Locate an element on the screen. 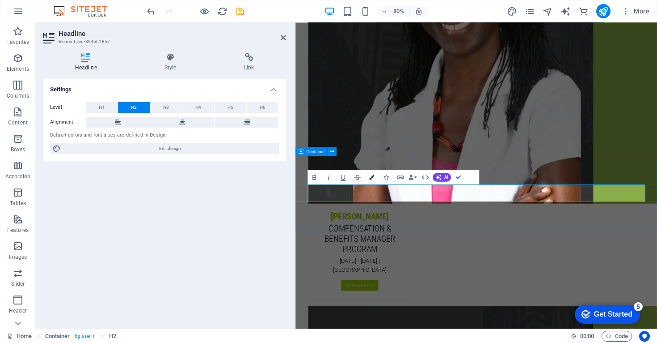 The height and width of the screenshot is (343, 657). button: AI is located at coordinates (442, 177).